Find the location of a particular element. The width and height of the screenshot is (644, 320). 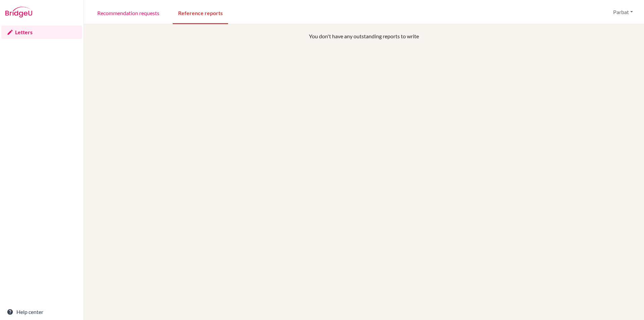

a: Letters is located at coordinates (41, 32).